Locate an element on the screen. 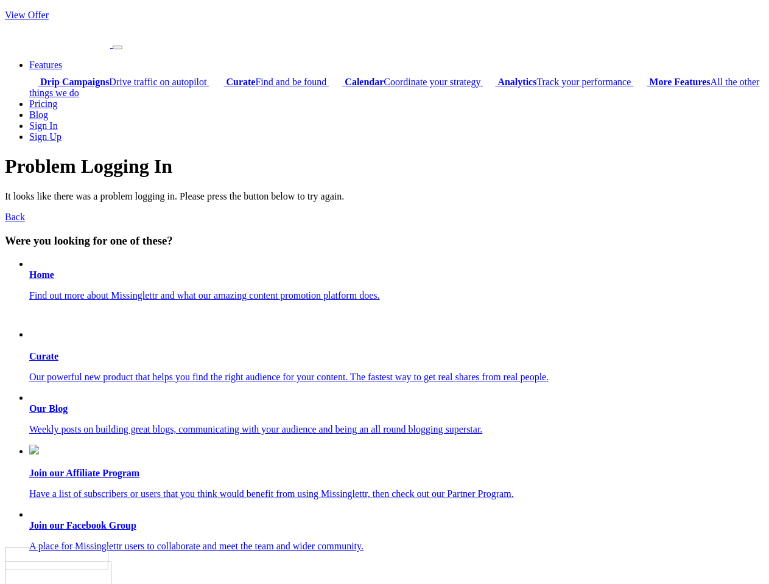 The width and height of the screenshot is (769, 584). b: Analytics is located at coordinates (517, 82).